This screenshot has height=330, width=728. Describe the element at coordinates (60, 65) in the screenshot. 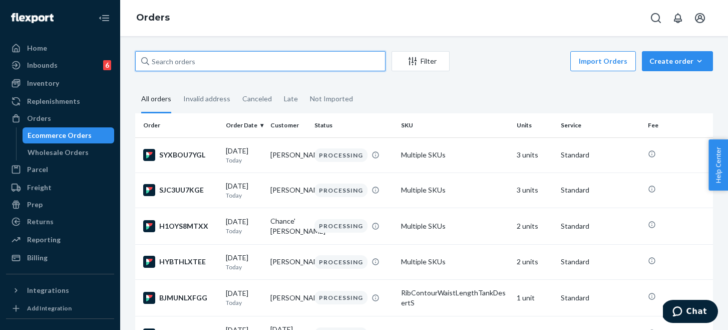

I see `a: Inbounds6` at that location.